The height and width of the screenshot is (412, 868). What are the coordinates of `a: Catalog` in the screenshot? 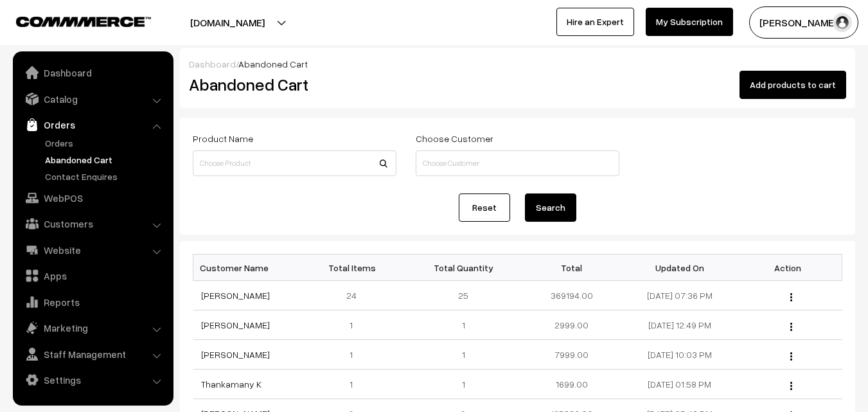 It's located at (93, 99).